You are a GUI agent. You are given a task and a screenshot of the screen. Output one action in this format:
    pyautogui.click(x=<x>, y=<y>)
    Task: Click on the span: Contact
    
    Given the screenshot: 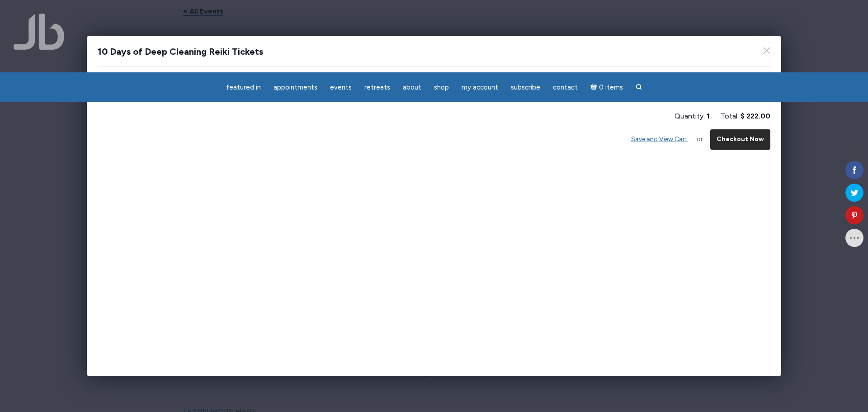 What is the action you would take?
    pyautogui.click(x=565, y=87)
    